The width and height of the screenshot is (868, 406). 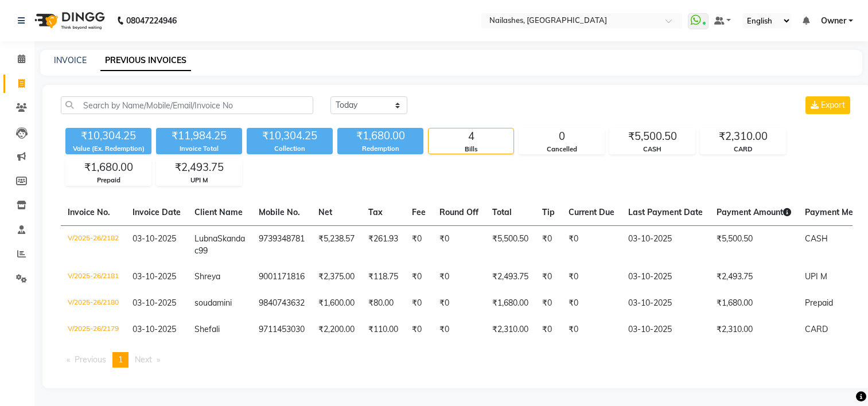 I want to click on a: INVOICE, so click(x=70, y=60).